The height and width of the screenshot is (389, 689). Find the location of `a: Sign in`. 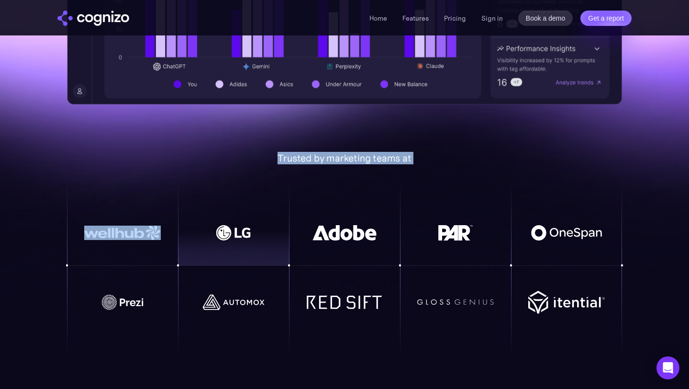

a: Sign in is located at coordinates (492, 18).